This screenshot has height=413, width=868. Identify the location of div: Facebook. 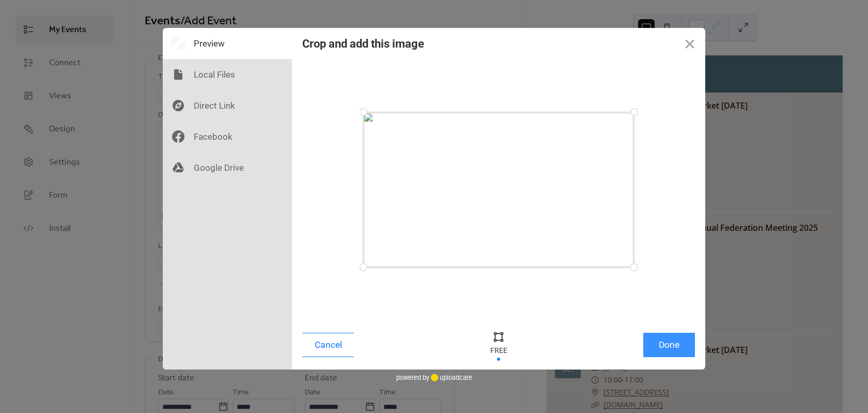
(228, 137).